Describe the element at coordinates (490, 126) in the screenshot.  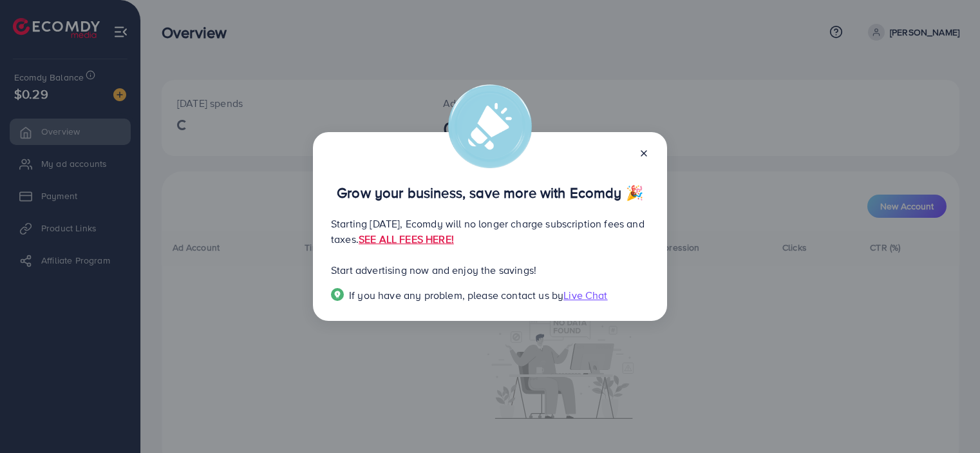
I see `img: alert` at that location.